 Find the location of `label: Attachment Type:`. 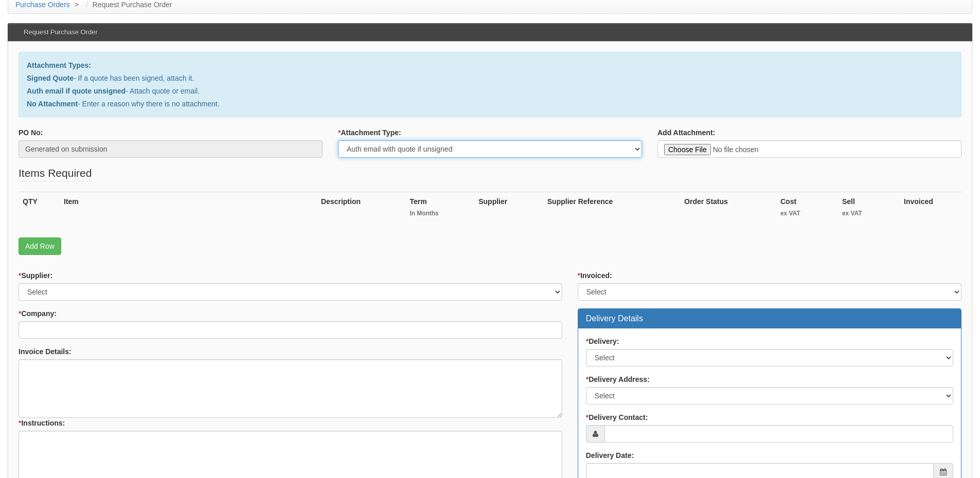

label: Attachment Type: is located at coordinates (369, 132).